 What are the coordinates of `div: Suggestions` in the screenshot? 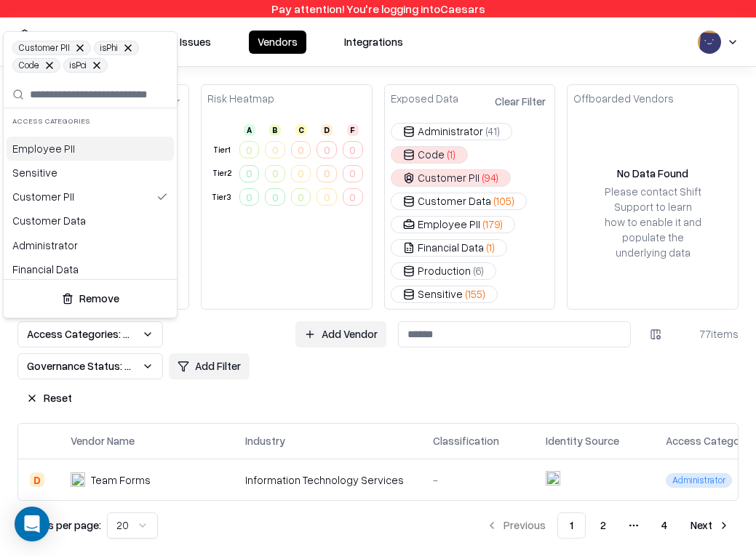 It's located at (90, 206).